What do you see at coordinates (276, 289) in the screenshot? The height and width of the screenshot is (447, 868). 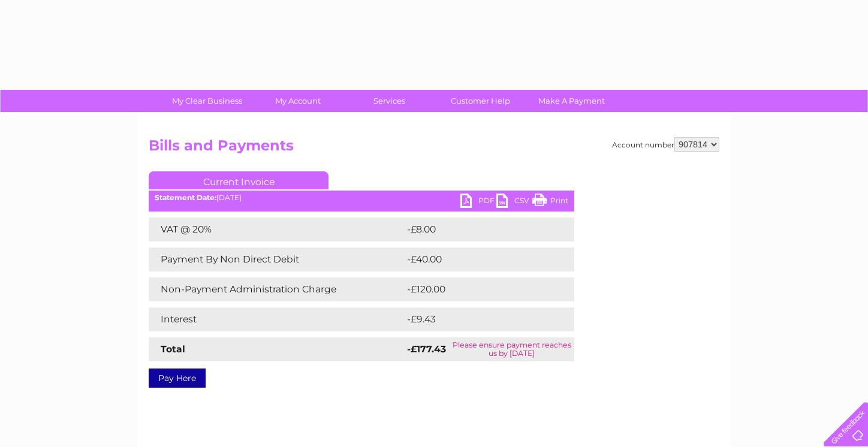 I see `td: Non-Payment Administration Charge` at bounding box center [276, 289].